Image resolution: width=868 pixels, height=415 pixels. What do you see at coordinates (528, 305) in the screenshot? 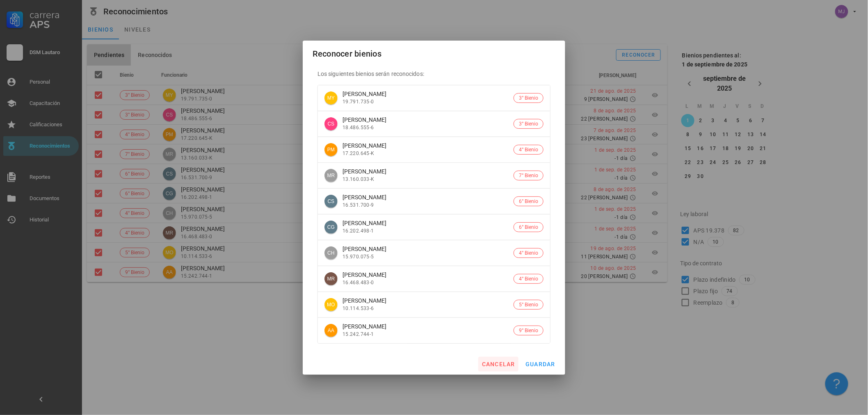
I see `span: 5° Bienio` at bounding box center [528, 305].